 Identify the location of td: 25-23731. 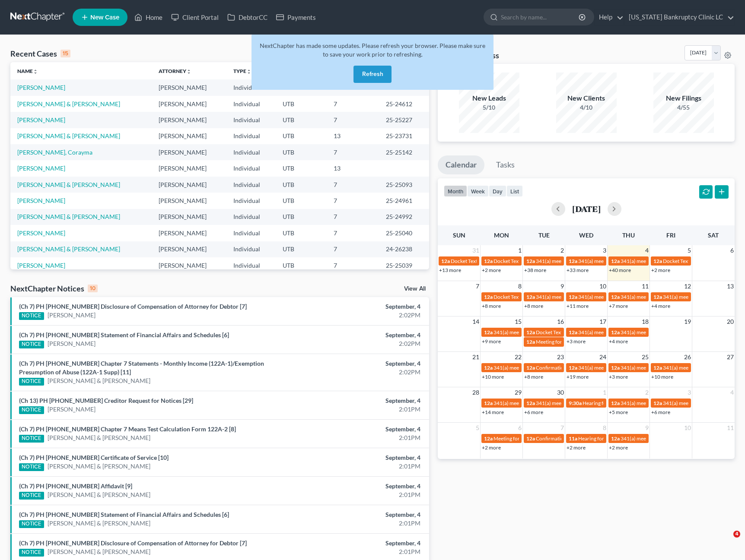
(404, 136).